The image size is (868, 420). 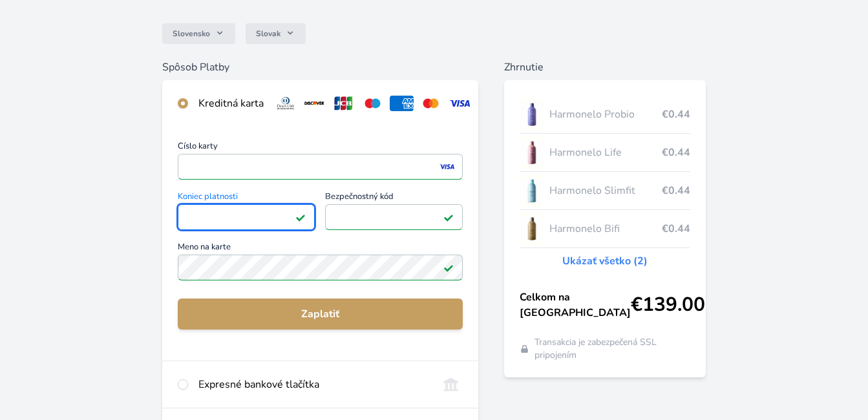 I want to click on img: visa, so click(x=447, y=167).